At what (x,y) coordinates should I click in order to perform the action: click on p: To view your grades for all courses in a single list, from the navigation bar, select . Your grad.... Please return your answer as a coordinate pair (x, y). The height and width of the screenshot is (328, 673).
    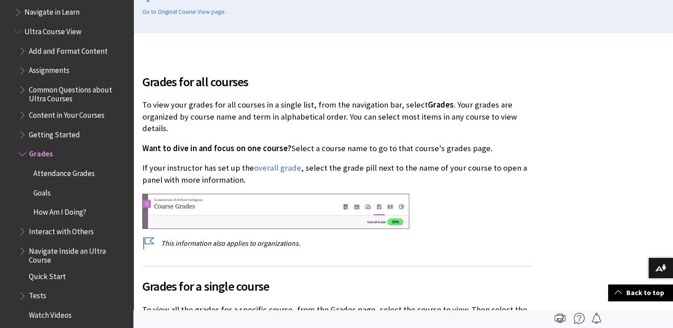
    Looking at the image, I should click on (337, 117).